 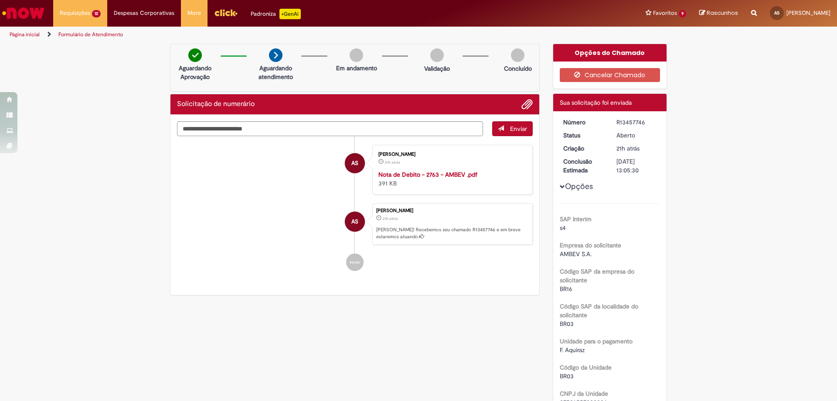 I want to click on span: Enviar, so click(x=518, y=129).